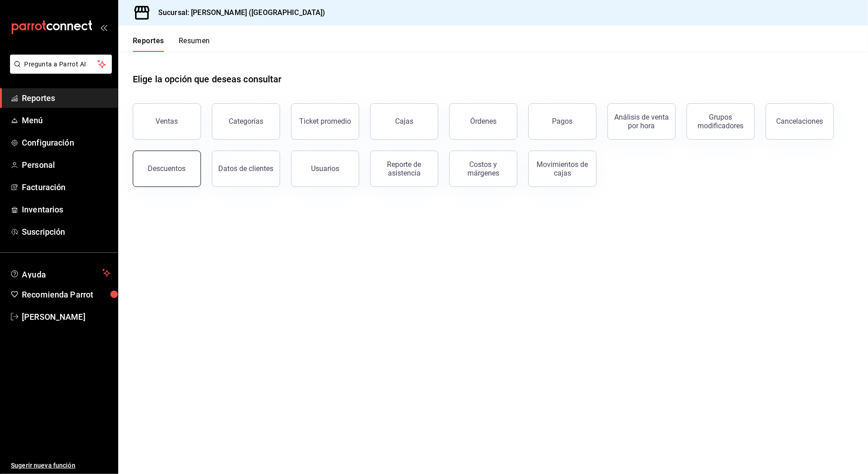  Describe the element at coordinates (246, 168) in the screenshot. I see `div: Datos de clientes` at that location.